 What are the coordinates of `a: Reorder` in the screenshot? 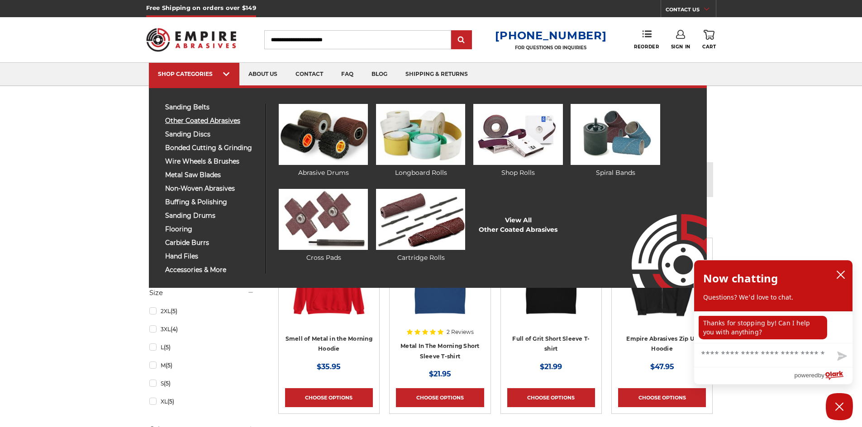 It's located at (646, 39).